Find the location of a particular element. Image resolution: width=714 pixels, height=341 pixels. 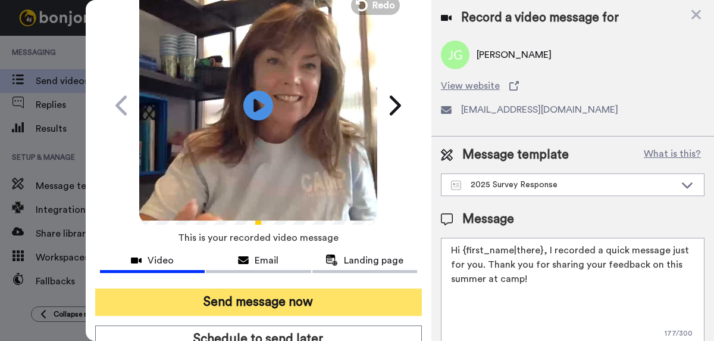

span: View website is located at coordinates (470, 86).